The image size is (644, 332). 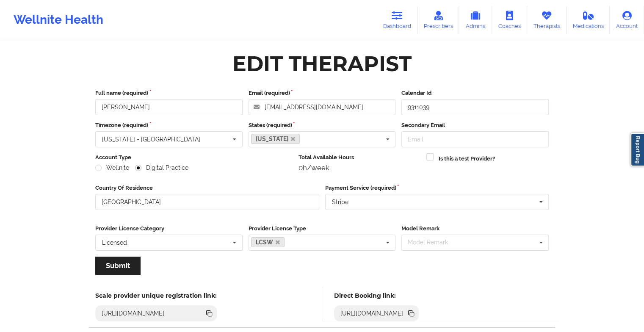 What do you see at coordinates (169, 107) in the screenshot?
I see `input: Full name` at bounding box center [169, 107].